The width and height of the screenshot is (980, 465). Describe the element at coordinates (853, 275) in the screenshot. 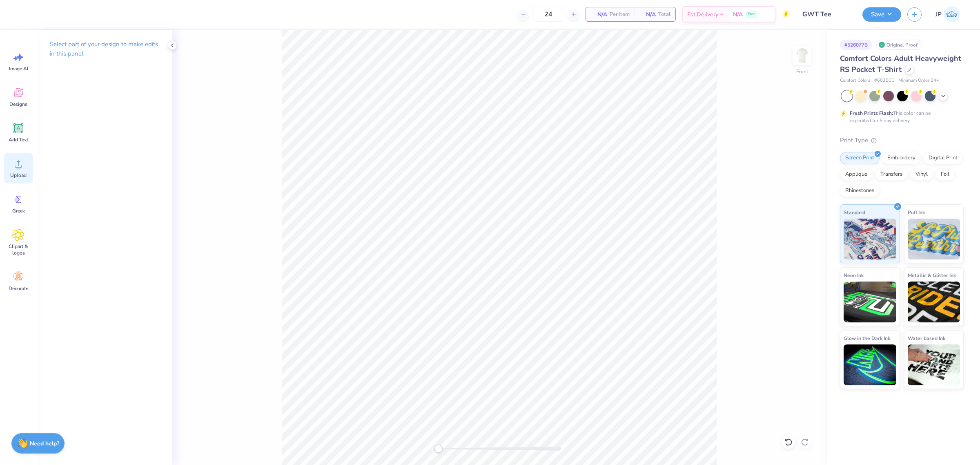

I see `span: Neon Ink` at that location.